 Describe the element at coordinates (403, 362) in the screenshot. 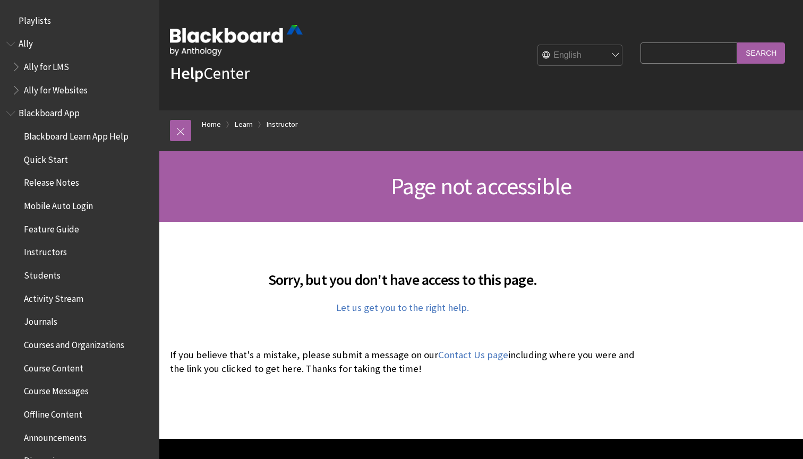

I see `p: If you believe that's a mistake, please submit a message on our including where you were and the ...` at that location.